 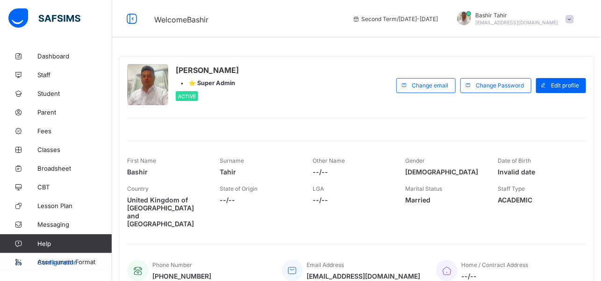 I want to click on span: Country, so click(x=138, y=188).